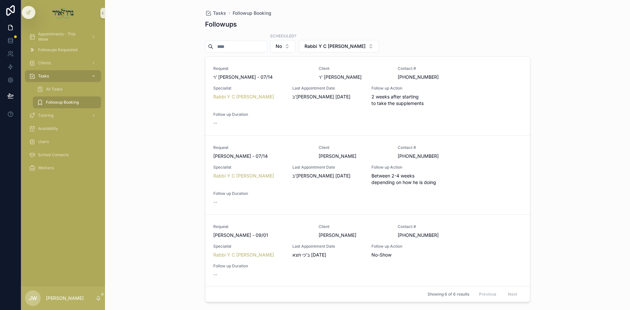 This screenshot has height=310, width=630. I want to click on span: Appointments - This Week, so click(62, 37).